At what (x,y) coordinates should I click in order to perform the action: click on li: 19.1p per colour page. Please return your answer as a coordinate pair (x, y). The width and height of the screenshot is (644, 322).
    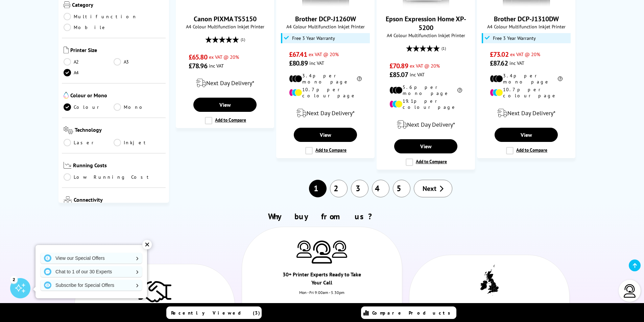
    Looking at the image, I should click on (425, 104).